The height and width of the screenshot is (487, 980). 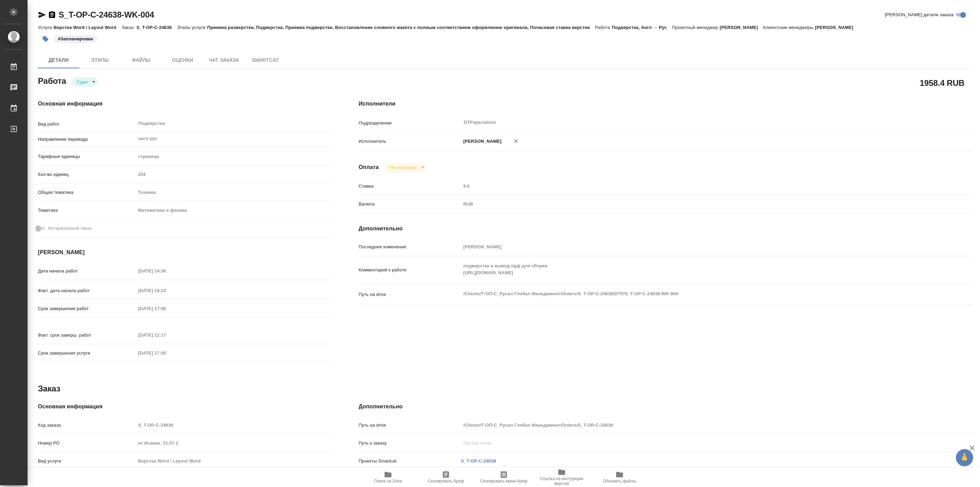 I want to click on p: Услуга, so click(x=45, y=28).